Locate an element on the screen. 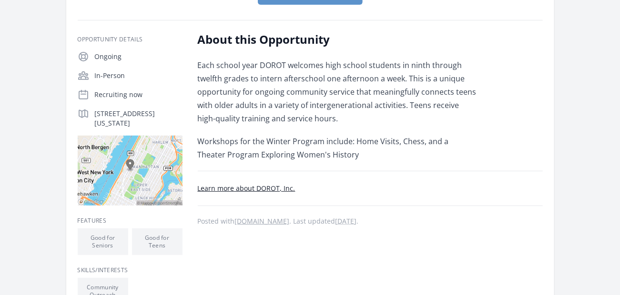  img: Map is located at coordinates (130, 171).